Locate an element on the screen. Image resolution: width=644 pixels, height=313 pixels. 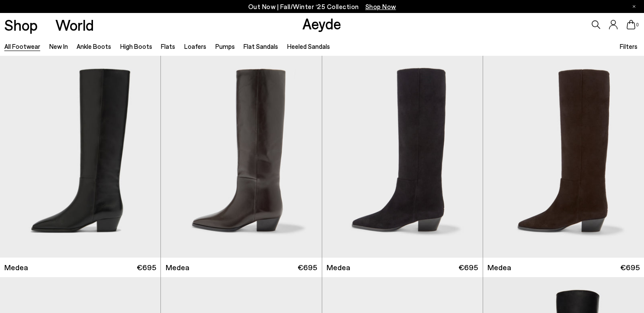
a: Flats is located at coordinates (168, 46).